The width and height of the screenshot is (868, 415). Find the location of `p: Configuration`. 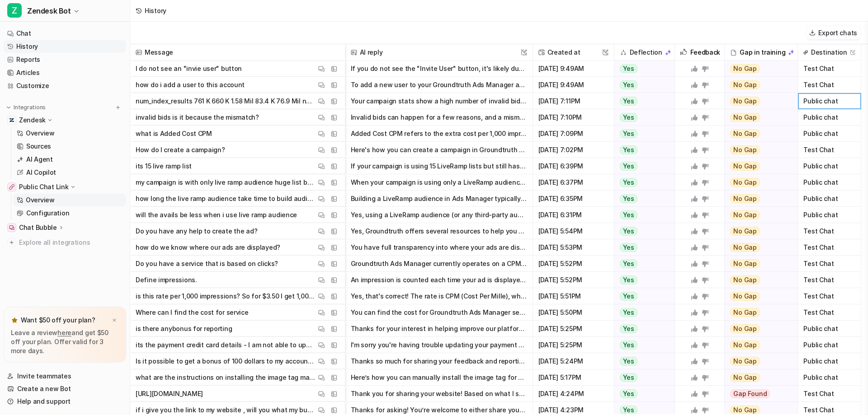

p: Configuration is located at coordinates (47, 213).